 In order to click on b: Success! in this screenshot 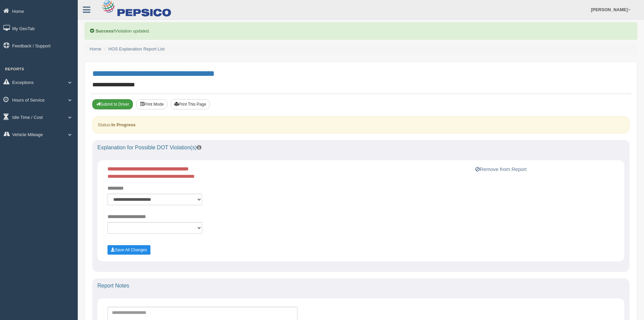, I will do `click(105, 31)`.